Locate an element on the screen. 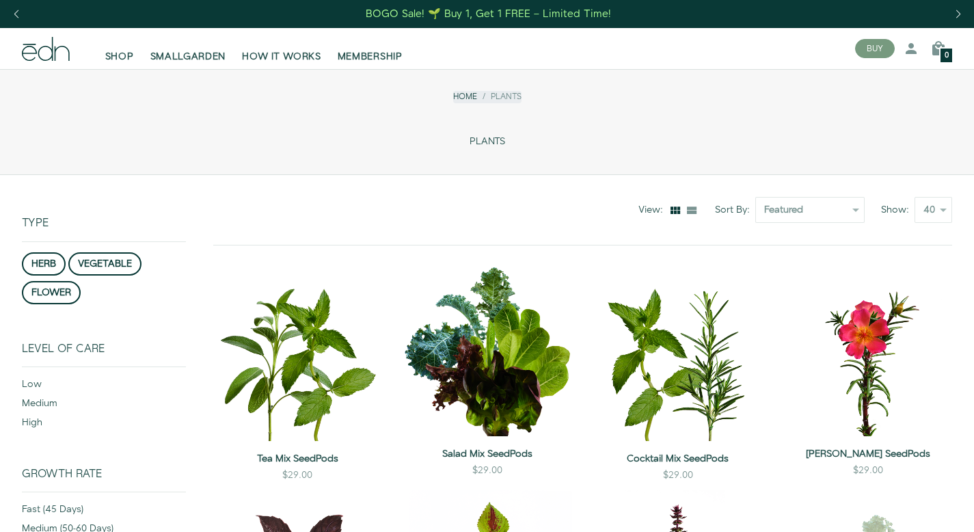 The width and height of the screenshot is (974, 532). button: herb is located at coordinates (44, 264).